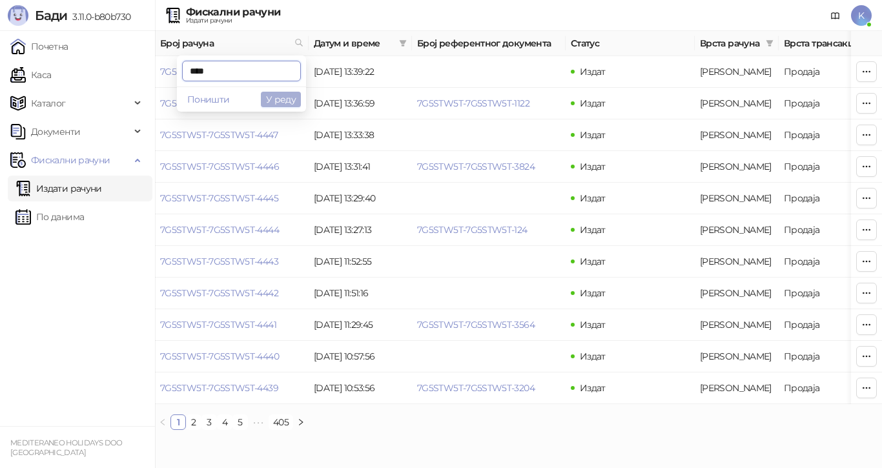  Describe the element at coordinates (489, 43) in the screenshot. I see `th: Број референтног документа` at that location.